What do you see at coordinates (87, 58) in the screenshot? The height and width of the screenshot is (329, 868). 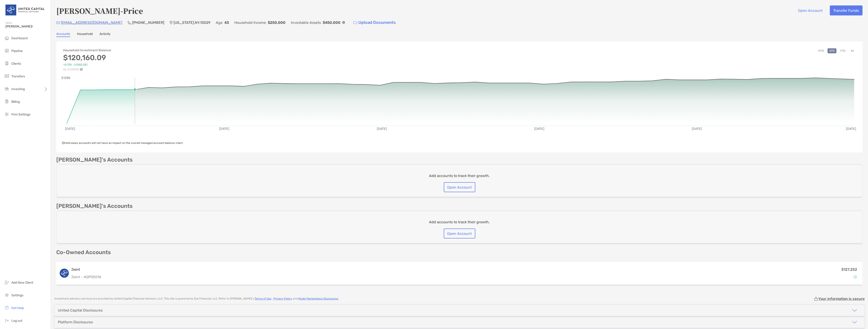 I see `h3: $120,160.09` at bounding box center [87, 58].